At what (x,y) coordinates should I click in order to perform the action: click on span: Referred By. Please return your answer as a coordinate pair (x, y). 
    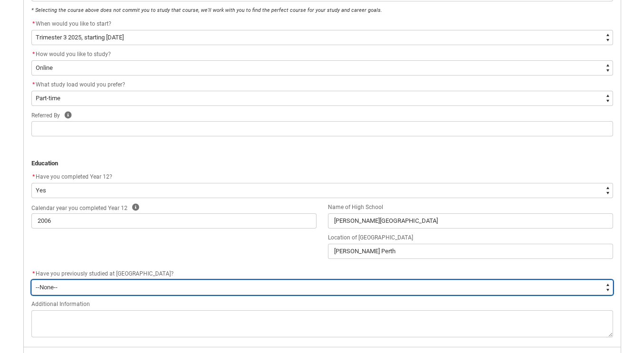
    Looking at the image, I should click on (46, 116).